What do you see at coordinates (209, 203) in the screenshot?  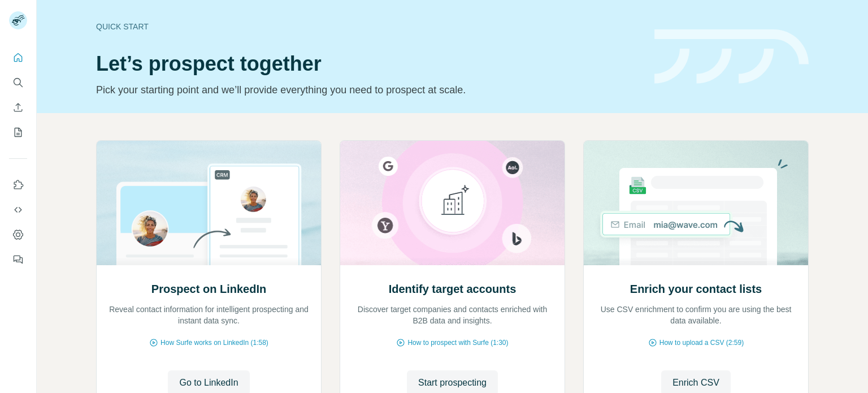 I see `img: Prospect on LinkedIn` at bounding box center [209, 203].